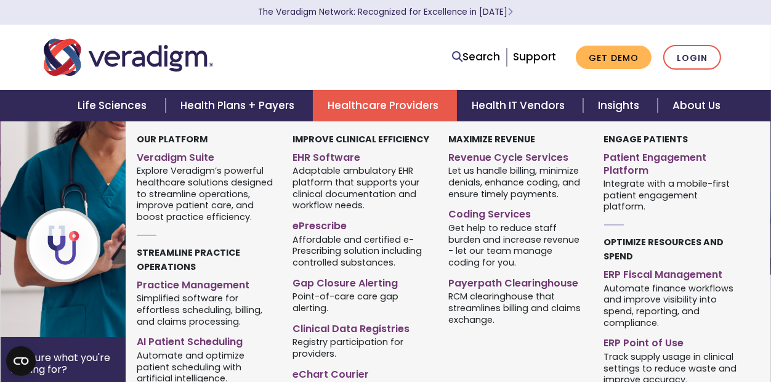 Image resolution: width=771 pixels, height=382 pixels. What do you see at coordinates (361, 155) in the screenshot?
I see `a: EHR Software` at bounding box center [361, 155].